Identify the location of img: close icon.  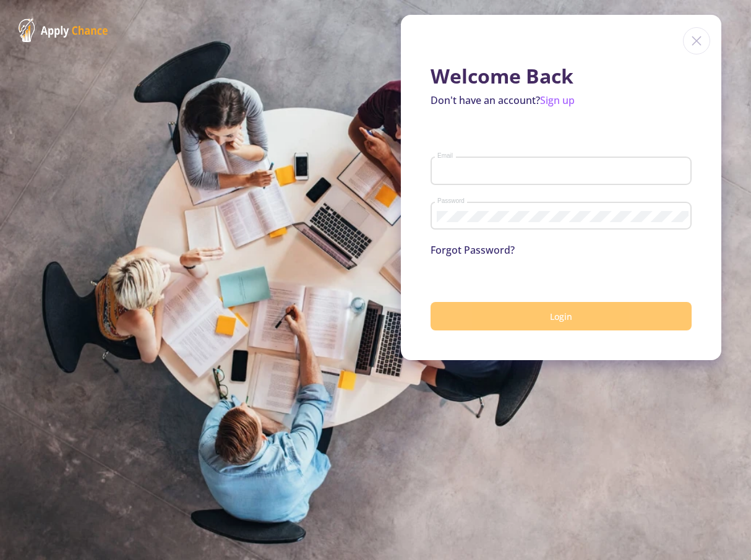
(696, 41).